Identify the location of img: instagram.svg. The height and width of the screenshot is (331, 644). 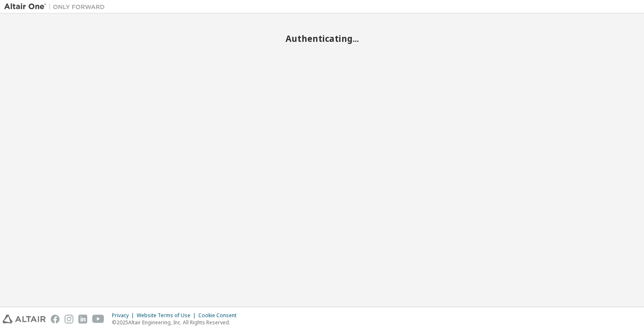
(69, 320).